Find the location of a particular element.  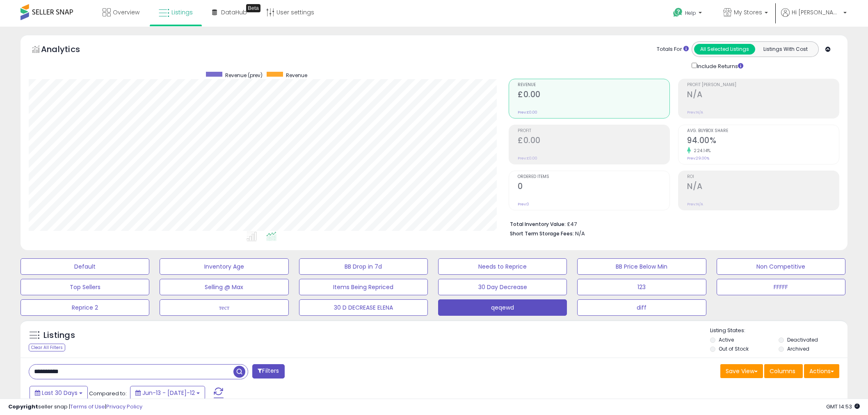

label: Active is located at coordinates (726, 340).